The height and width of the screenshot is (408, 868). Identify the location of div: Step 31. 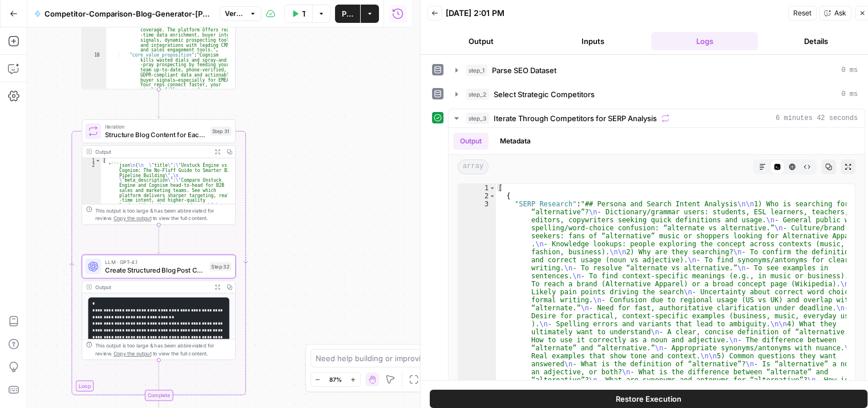
(221, 131).